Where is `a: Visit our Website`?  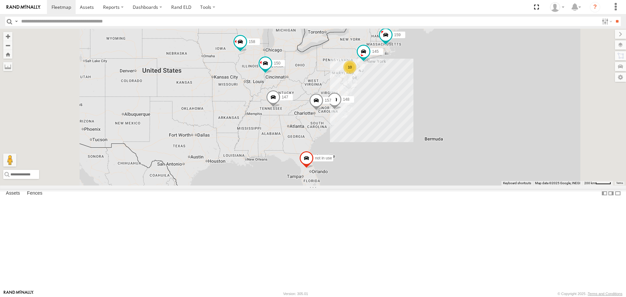
a: Visit our Website is located at coordinates (19, 294).